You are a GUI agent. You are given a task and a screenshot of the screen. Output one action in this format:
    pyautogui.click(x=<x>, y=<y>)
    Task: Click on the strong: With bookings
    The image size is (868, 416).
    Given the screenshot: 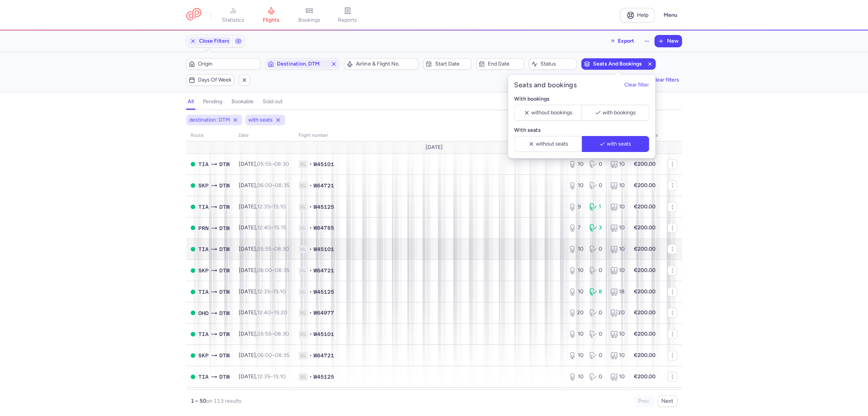 What is the action you would take?
    pyautogui.click(x=531, y=99)
    